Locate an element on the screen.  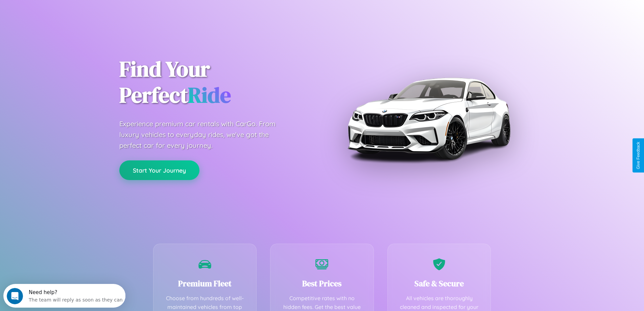
div: Give Feedback is located at coordinates (639, 156).